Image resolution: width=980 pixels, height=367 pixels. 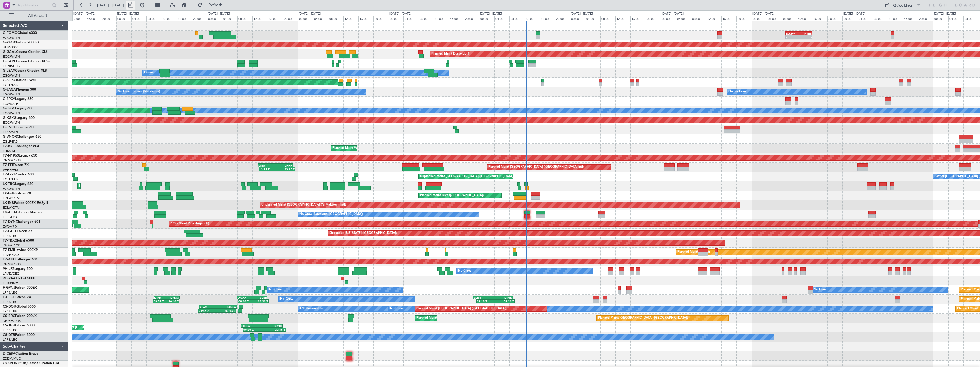 What do you see at coordinates (34, 15) in the screenshot?
I see `button: All Aircraft` at bounding box center [34, 15].